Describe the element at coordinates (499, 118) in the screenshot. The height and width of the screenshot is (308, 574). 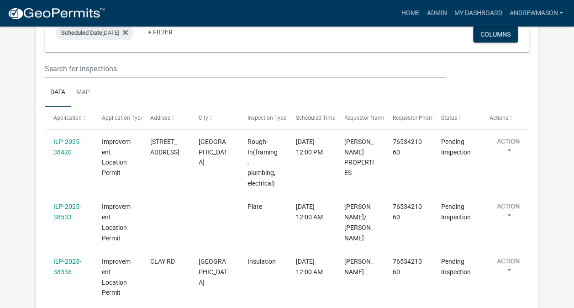
I see `span: Actions` at that location.